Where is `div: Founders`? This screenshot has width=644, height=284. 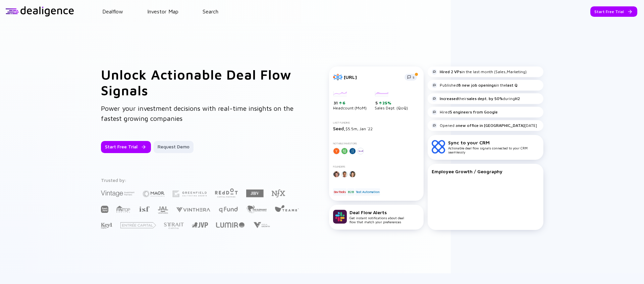 div: Founders is located at coordinates (376, 166).